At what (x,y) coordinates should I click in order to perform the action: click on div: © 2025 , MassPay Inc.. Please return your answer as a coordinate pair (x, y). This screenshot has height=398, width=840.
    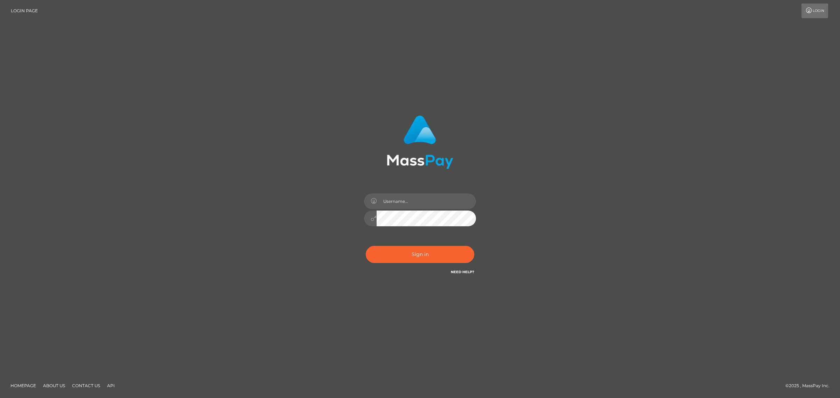
    Looking at the image, I should click on (809, 386).